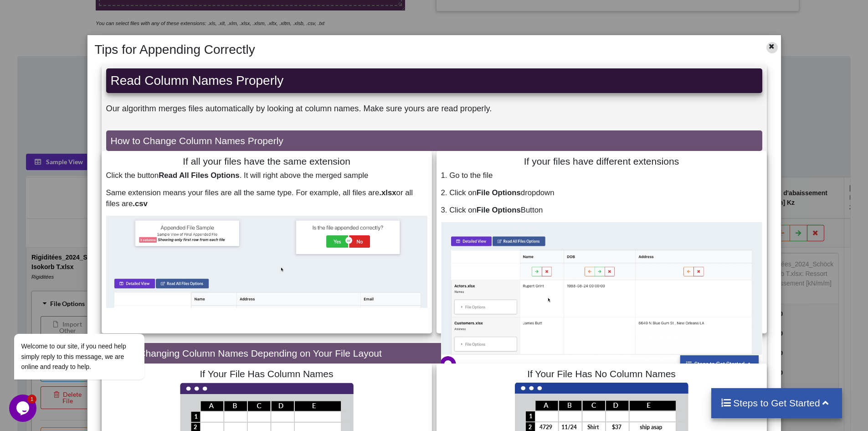  What do you see at coordinates (434, 141) in the screenshot?
I see `h4: How to Change Column Names Properly` at bounding box center [434, 141].